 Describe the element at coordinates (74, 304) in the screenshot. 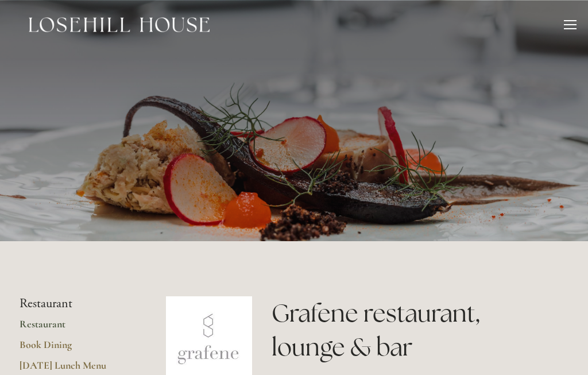

I see `li: Restaurant` at that location.